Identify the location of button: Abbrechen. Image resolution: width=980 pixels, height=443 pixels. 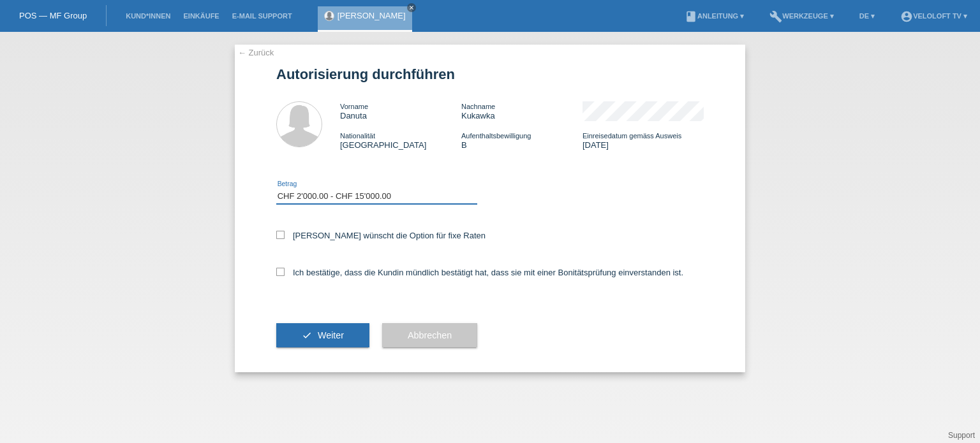
(430, 335).